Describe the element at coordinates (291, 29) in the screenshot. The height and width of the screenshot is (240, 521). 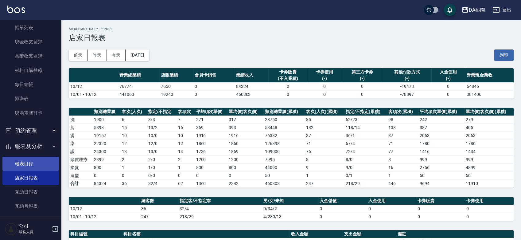
I see `h2: Merchant Daily Report` at that location.